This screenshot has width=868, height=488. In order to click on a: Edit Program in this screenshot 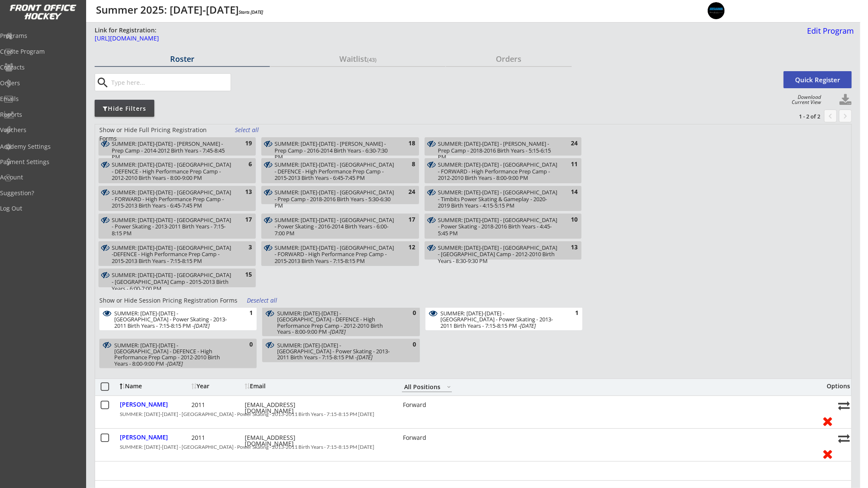, I will do `click(829, 34)`.